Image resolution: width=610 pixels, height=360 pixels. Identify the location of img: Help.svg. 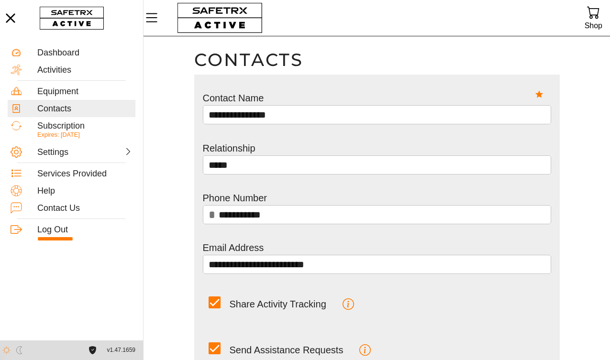
(16, 191).